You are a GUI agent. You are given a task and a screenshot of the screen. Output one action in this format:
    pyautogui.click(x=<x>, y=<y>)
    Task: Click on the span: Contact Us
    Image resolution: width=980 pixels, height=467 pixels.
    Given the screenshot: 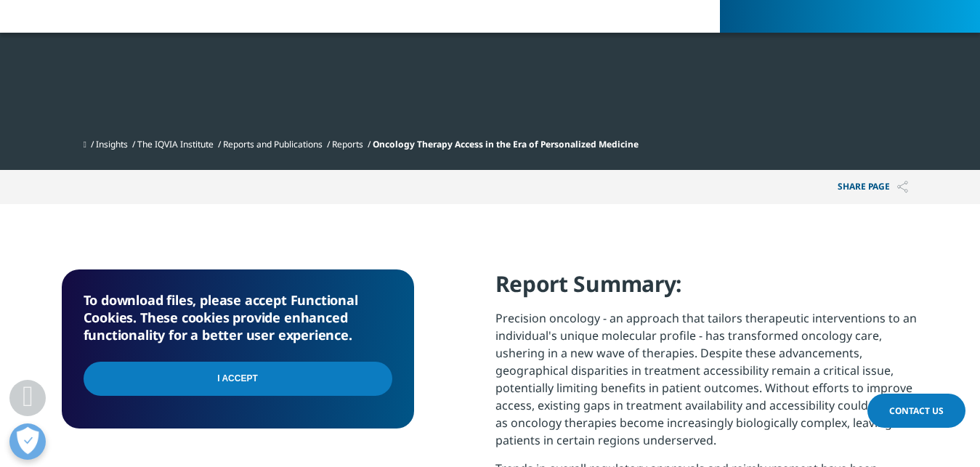 What is the action you would take?
    pyautogui.click(x=916, y=411)
    